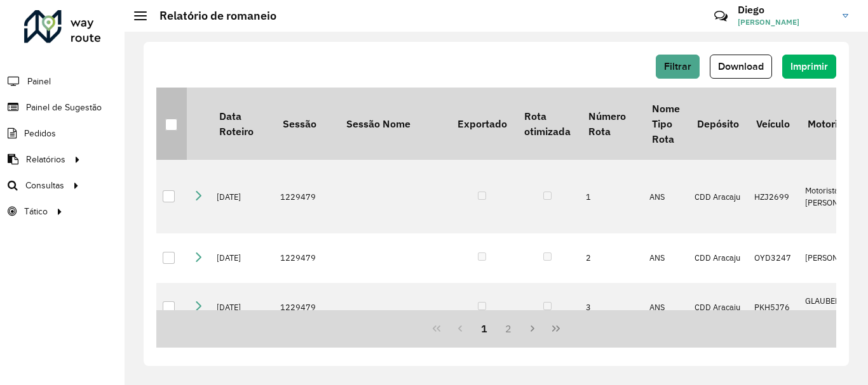 Image resolution: width=868 pixels, height=385 pixels. Describe the element at coordinates (785, 10) in the screenshot. I see `h3: Diego` at that location.